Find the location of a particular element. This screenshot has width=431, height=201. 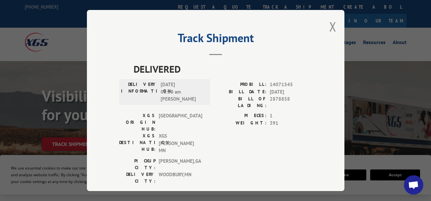

span: 2878858 is located at coordinates (291, 102).